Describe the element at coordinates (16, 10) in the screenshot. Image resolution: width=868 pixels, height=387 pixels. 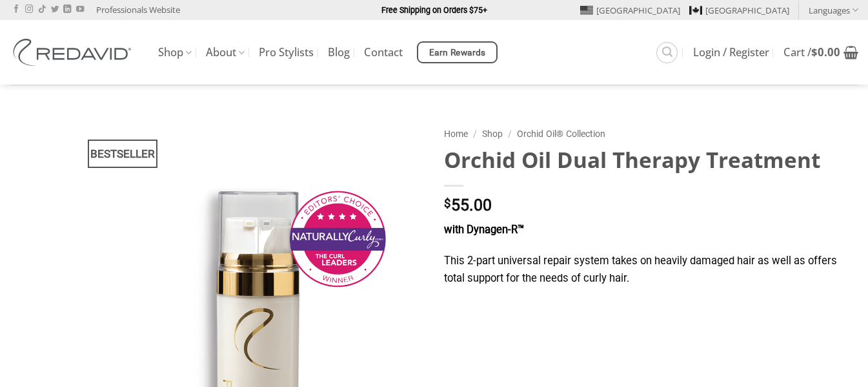
I see `a: Follow on Facebook` at that location.